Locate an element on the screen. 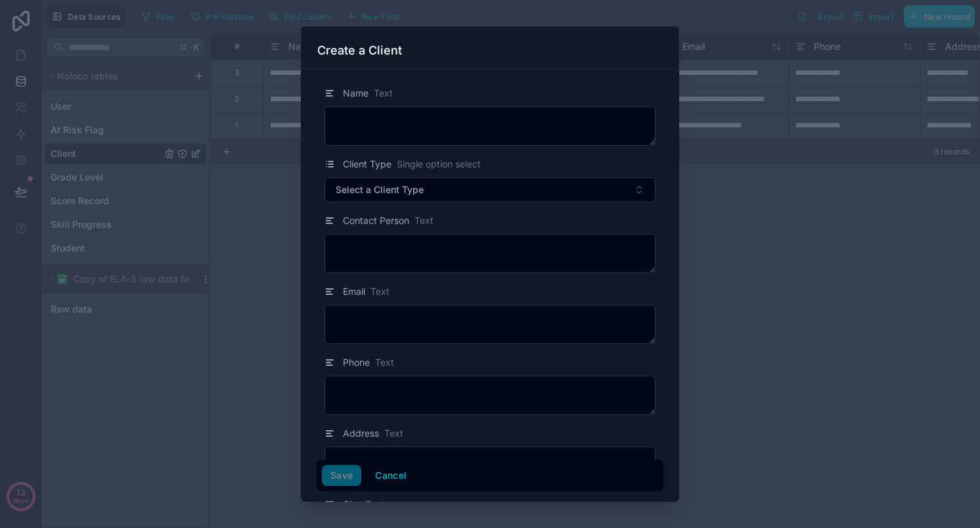 The image size is (980, 528). h3: Create a Client is located at coordinates (359, 50).